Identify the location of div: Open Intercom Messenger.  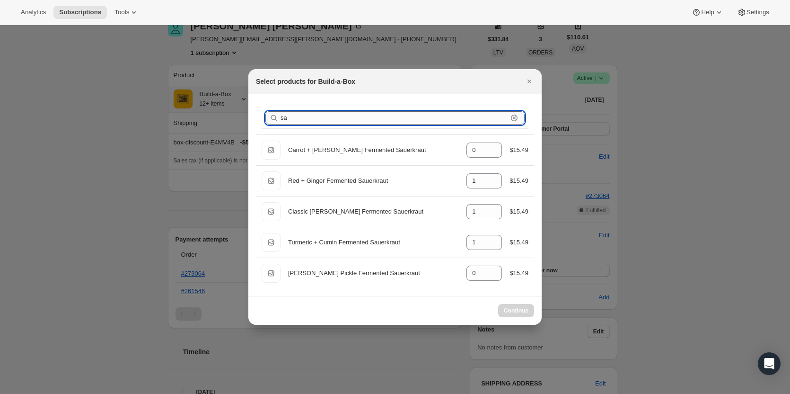
(769, 363).